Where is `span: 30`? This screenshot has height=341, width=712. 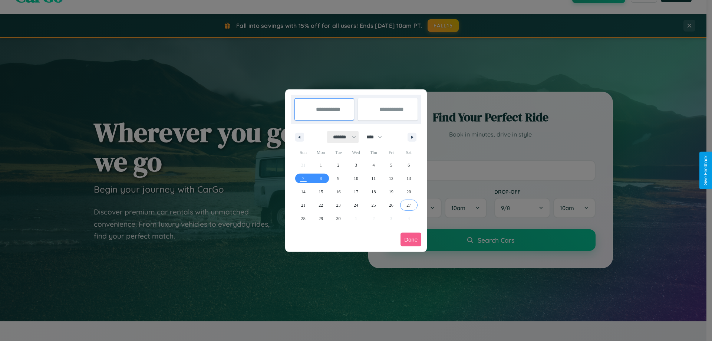 span: 30 is located at coordinates (339, 218).